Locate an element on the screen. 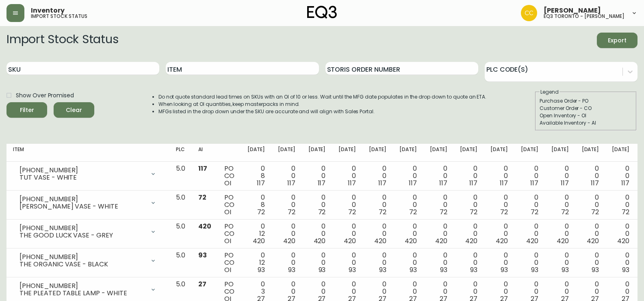  span: Export is located at coordinates (618, 40).